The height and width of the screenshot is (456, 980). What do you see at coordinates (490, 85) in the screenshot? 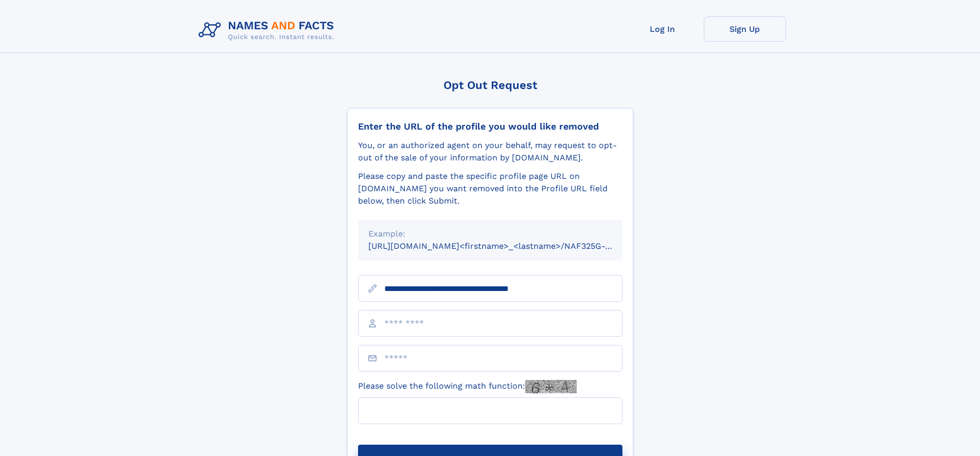
I see `div: Opt Out Request` at bounding box center [490, 85].